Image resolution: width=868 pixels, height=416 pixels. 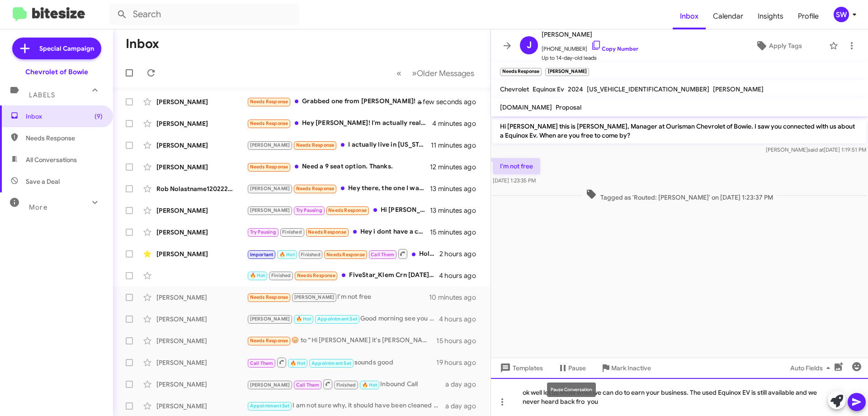 What do you see at coordinates (568, 107) in the screenshot?
I see `span: Proposal` at bounding box center [568, 107].